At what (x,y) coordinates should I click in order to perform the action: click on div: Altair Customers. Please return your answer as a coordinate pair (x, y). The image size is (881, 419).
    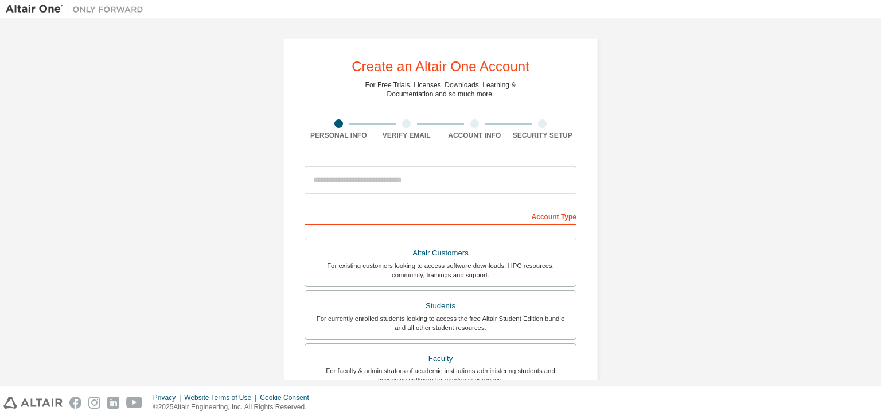
    Looking at the image, I should click on (441, 253).